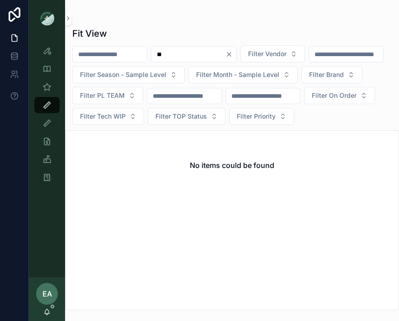  Describe the element at coordinates (256, 116) in the screenshot. I see `span: Filter Priority` at that location.